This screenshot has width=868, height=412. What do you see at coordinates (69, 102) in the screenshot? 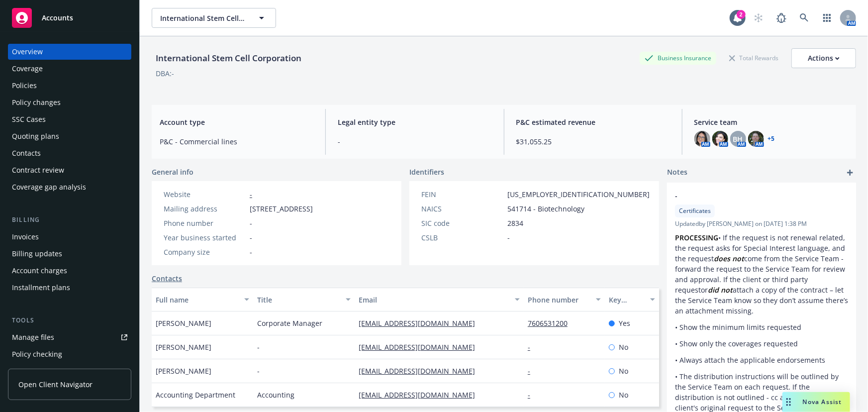
I see `a: Policy changes` at bounding box center [69, 102].